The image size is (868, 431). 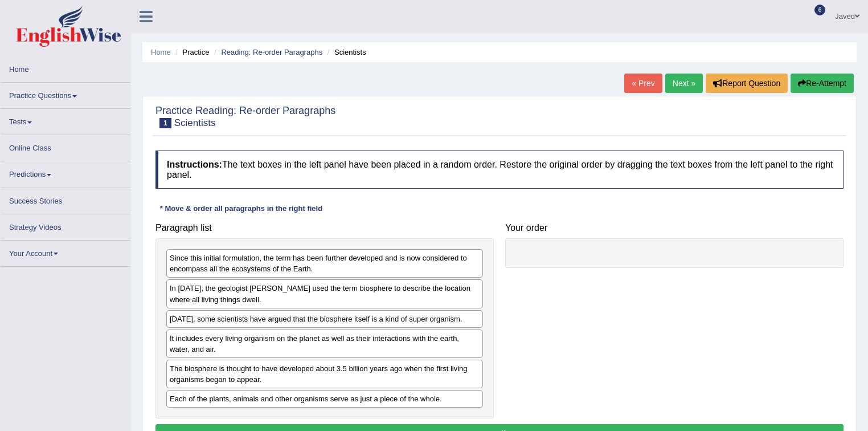 What do you see at coordinates (746, 83) in the screenshot?
I see `button: Report Question` at bounding box center [746, 83].